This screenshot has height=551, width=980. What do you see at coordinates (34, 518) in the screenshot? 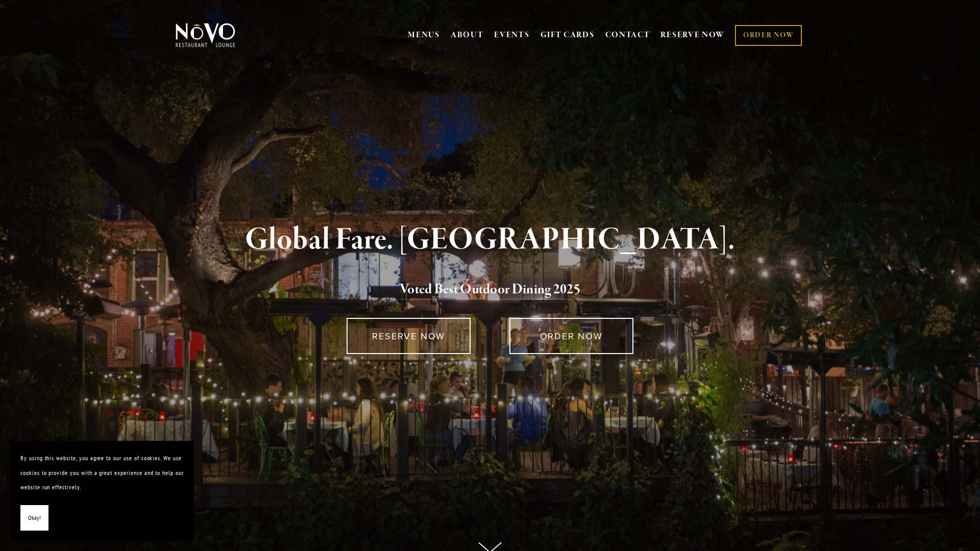
I see `button: Okay!` at bounding box center [34, 518].